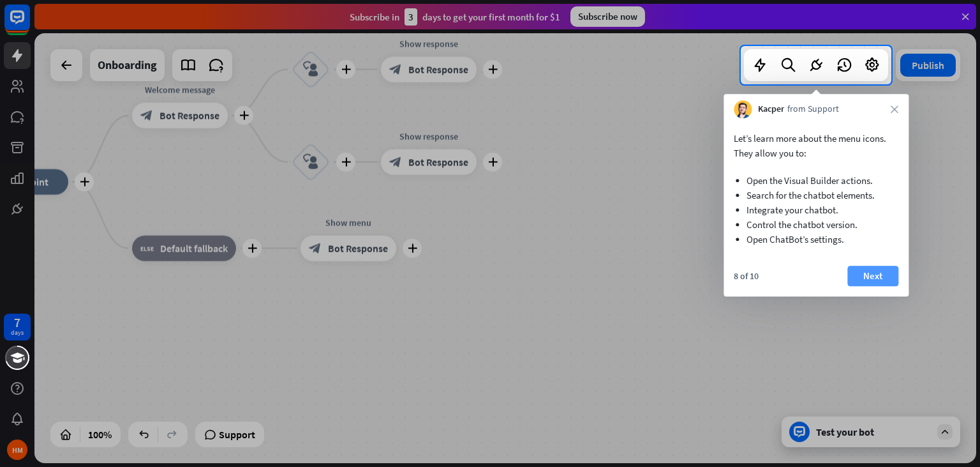 This screenshot has width=980, height=467. What do you see at coordinates (29, 25) in the screenshot?
I see `button: Open LiveChat chat widget` at bounding box center [29, 25].